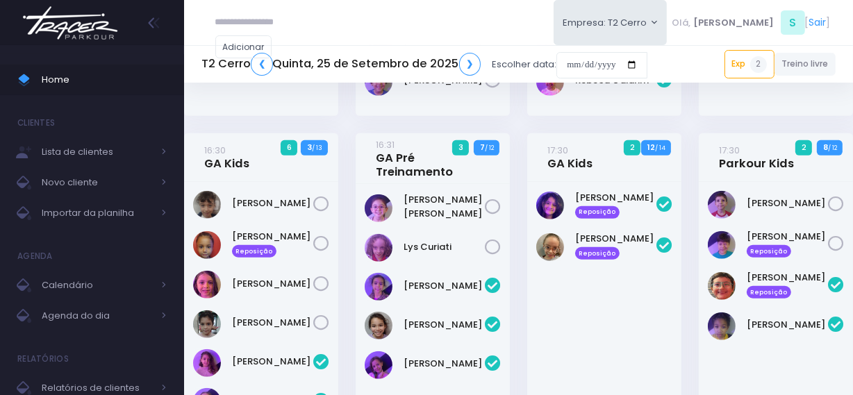 The height and width of the screenshot is (395, 853). Describe the element at coordinates (244, 47) in the screenshot. I see `a: Adicionar` at that location.